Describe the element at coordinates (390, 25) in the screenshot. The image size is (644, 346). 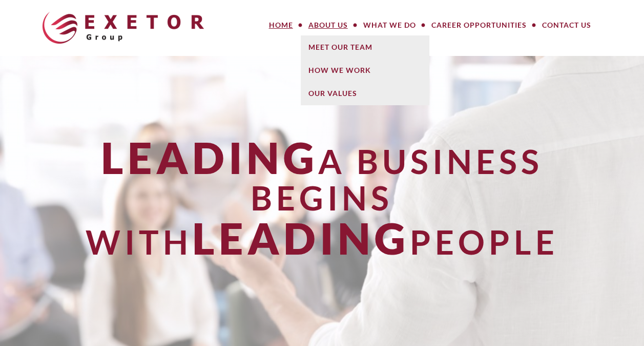
I see `a: What We Do` at that location.